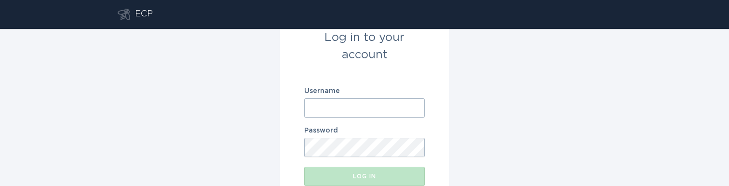  I want to click on div: ECP, so click(144, 14).